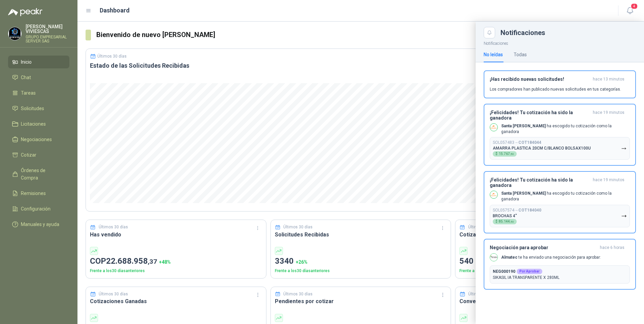  I want to click on a: Tareas, so click(39, 93).